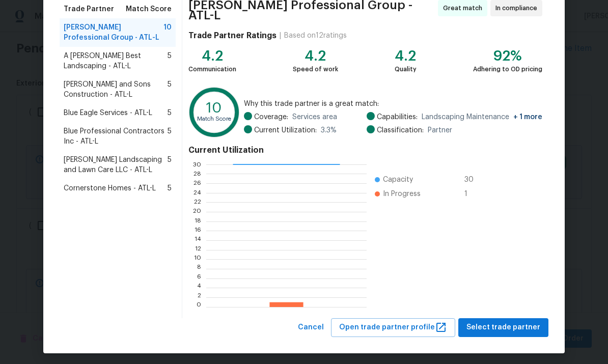 The image size is (608, 364). What do you see at coordinates (365, 150) in the screenshot?
I see `h4: Current Utilization` at bounding box center [365, 150].